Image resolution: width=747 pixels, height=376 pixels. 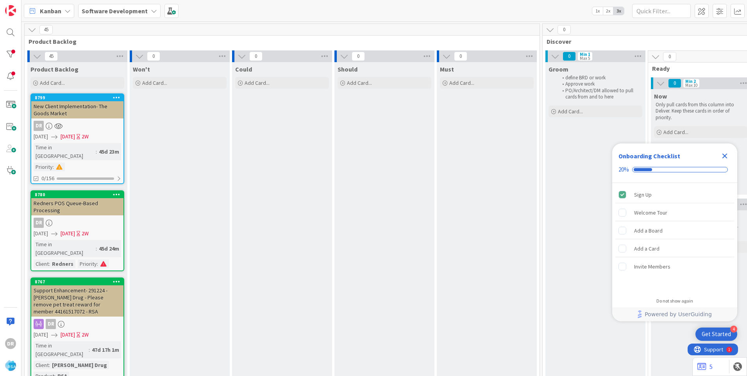 What do you see at coordinates (26, 6) in the screenshot?
I see `span: Support` at bounding box center [26, 6].